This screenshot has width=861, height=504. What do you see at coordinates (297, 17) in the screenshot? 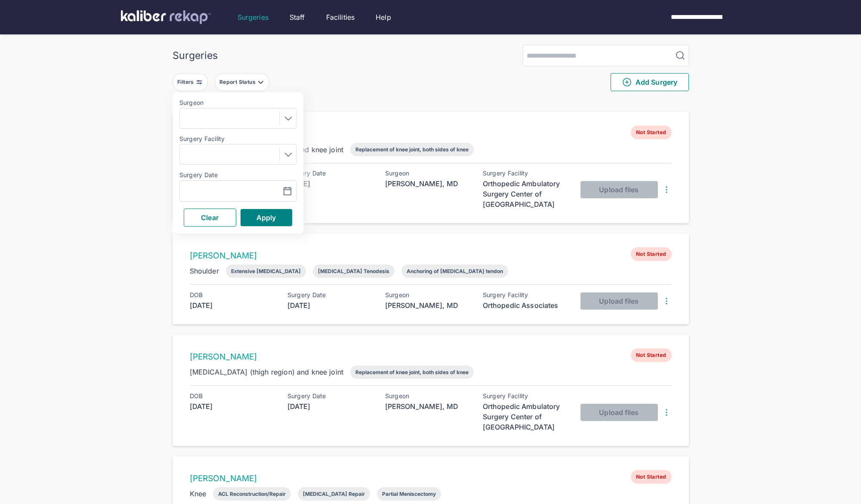
I see `a: Staff` at bounding box center [297, 17].